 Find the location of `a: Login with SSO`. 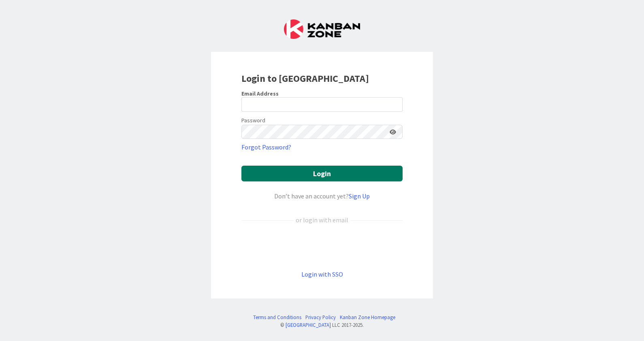

a: Login with SSO is located at coordinates (322, 274).